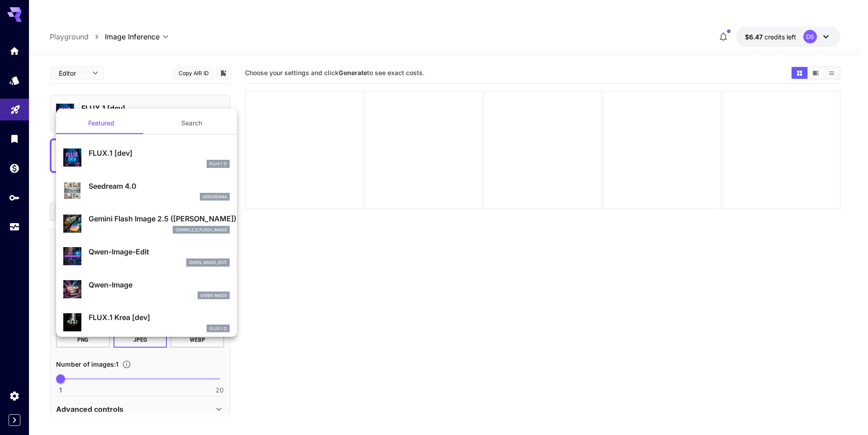 This screenshot has height=435, width=868. I want to click on p: FLUX.1 [dev], so click(159, 153).